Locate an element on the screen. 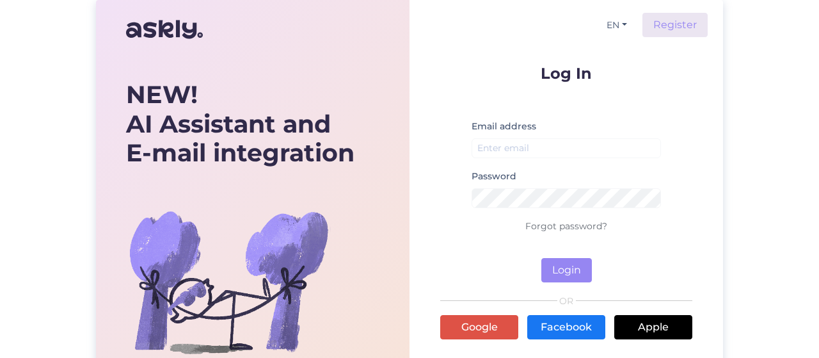 Image resolution: width=819 pixels, height=358 pixels. b: NEW! is located at coordinates (162, 94).